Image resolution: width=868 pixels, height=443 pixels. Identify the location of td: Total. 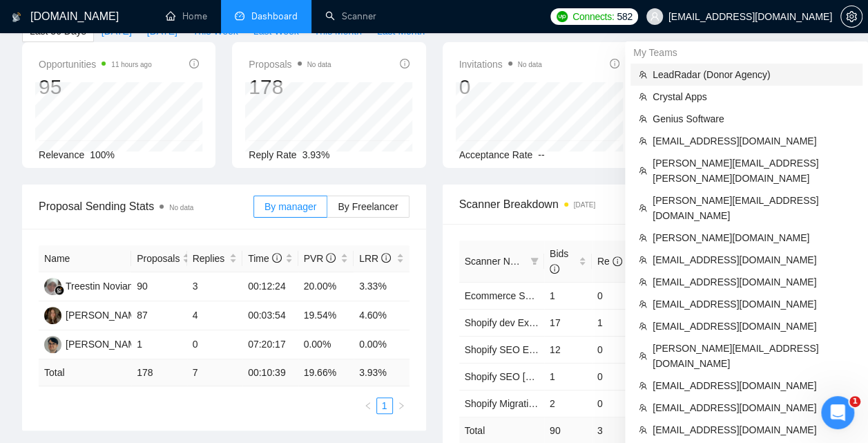
(85, 373).